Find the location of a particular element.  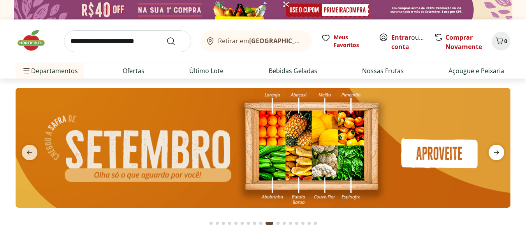

a: Entrar is located at coordinates (401, 37).